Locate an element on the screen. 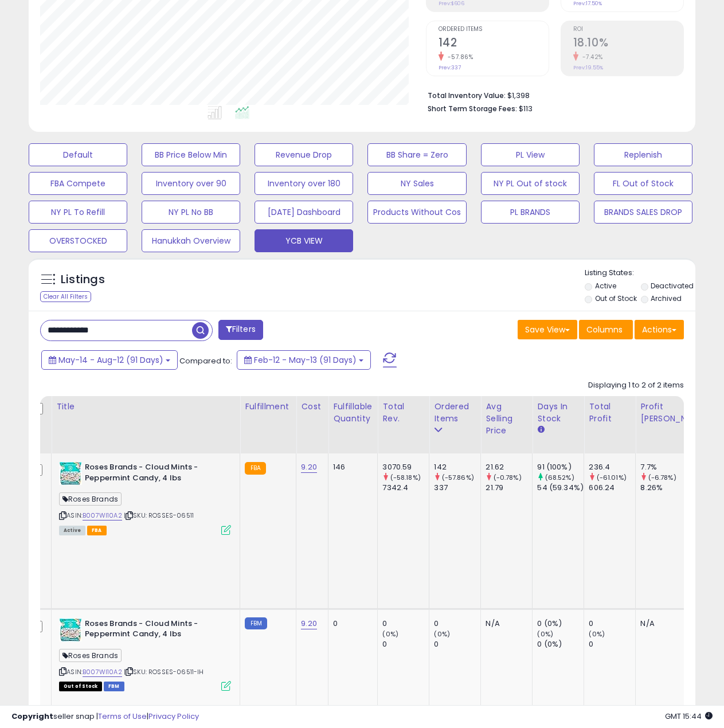 The image size is (724, 728). span: FBM is located at coordinates (114, 686).